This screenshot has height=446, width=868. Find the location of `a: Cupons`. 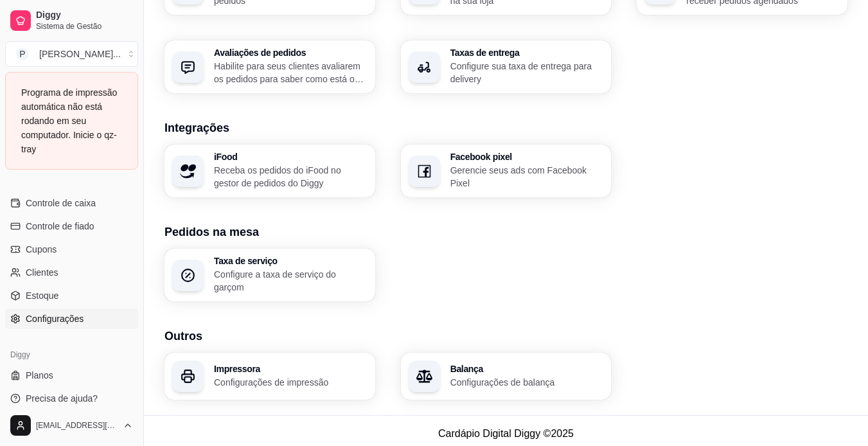

a: Cupons is located at coordinates (71, 249).